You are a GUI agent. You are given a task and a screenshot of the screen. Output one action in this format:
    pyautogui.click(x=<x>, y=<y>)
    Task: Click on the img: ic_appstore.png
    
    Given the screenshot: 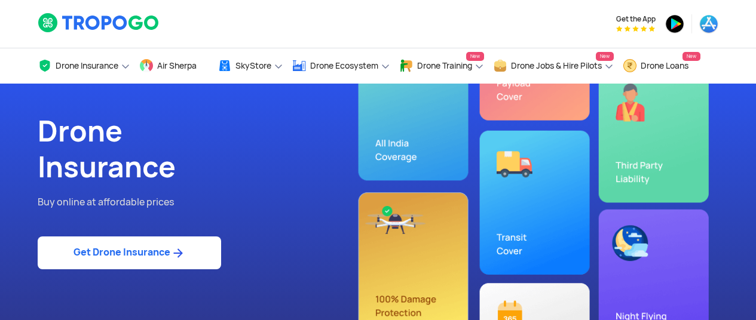 What is the action you would take?
    pyautogui.click(x=709, y=24)
    